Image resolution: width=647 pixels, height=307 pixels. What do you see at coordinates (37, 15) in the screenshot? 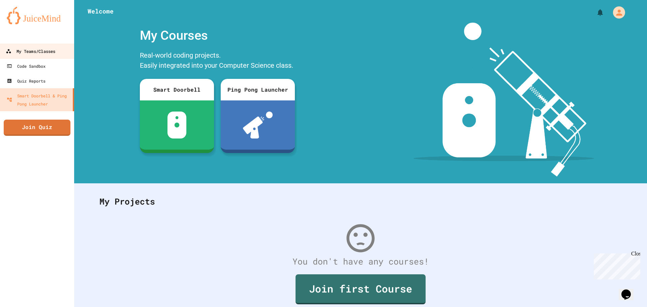
I see `img: logo-orange.svg` at bounding box center [37, 15].